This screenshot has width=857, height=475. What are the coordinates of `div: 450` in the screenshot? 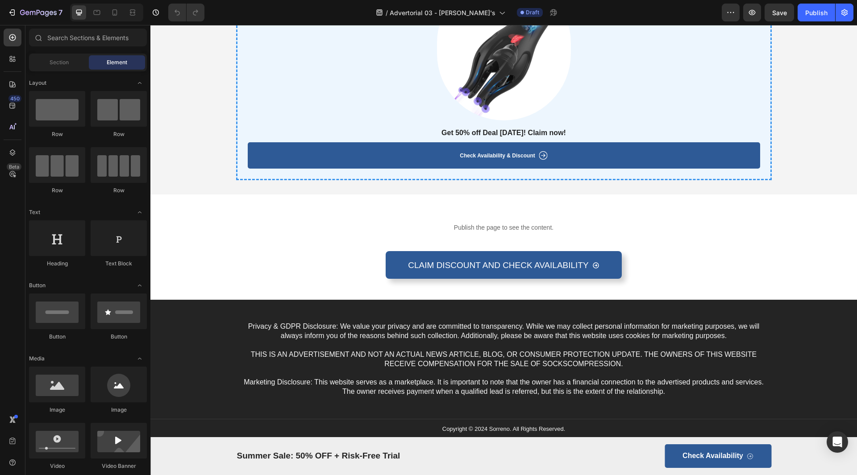 It's located at (15, 99).